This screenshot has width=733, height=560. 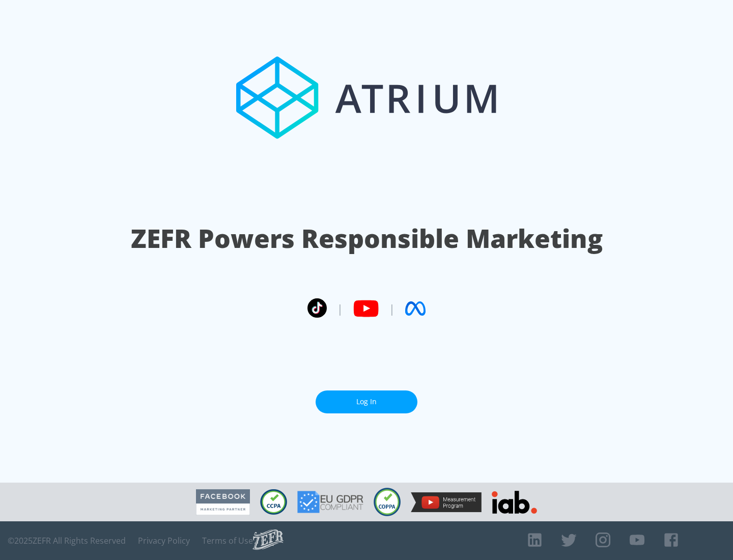 I want to click on img: IAB, so click(x=514, y=502).